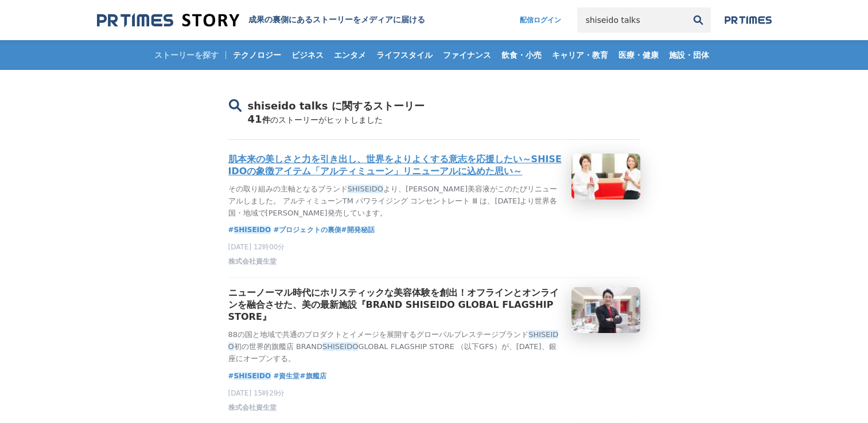 Image resolution: width=868 pixels, height=423 pixels. I want to click on input: キーワードで検索, so click(631, 20).